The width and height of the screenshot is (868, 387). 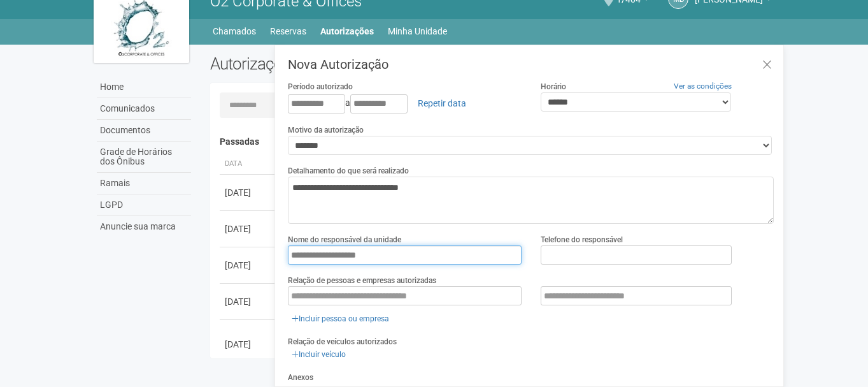 What do you see at coordinates (347, 64) in the screenshot?
I see `h2: Autorizações` at bounding box center [347, 64].